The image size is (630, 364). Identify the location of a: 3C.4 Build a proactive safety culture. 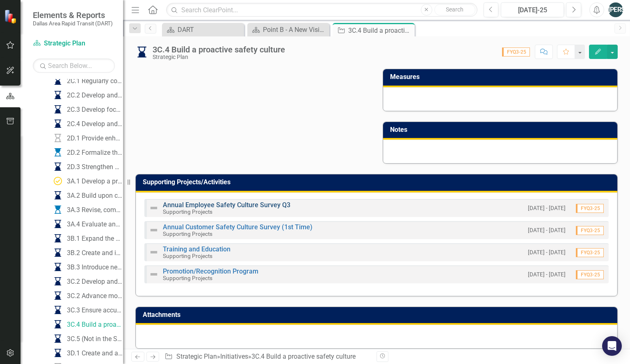
(87, 325).